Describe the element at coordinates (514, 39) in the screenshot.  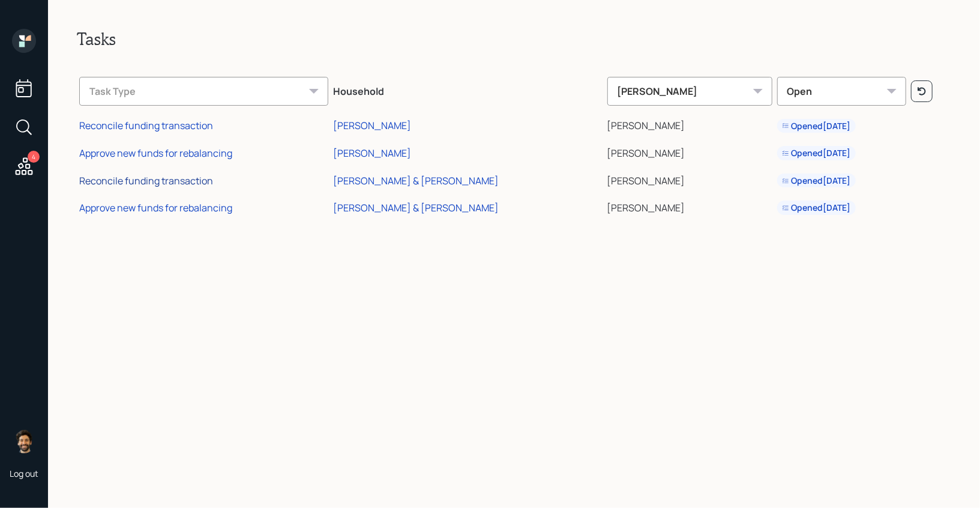
I see `h2: Tasks` at that location.